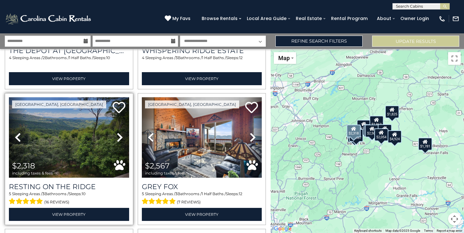 This screenshot has height=233, width=464. I want to click on h3: The Depot at Fox Den, so click(69, 51).